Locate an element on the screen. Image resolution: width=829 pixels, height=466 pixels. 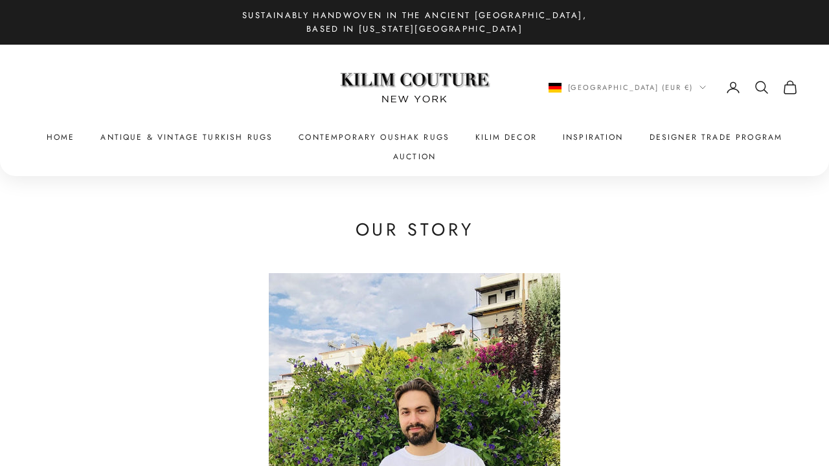
h1: Our Story is located at coordinates (415, 230).